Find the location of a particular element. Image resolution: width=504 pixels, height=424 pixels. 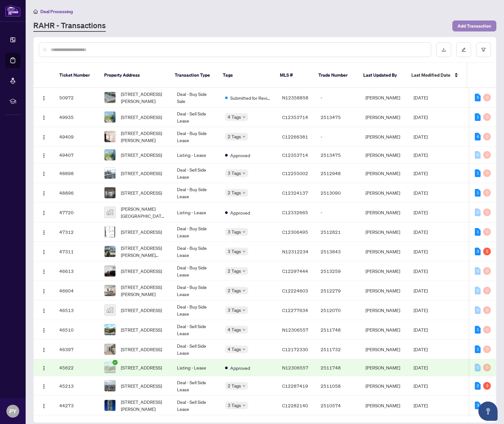

td: 46510 is located at coordinates (77, 329).